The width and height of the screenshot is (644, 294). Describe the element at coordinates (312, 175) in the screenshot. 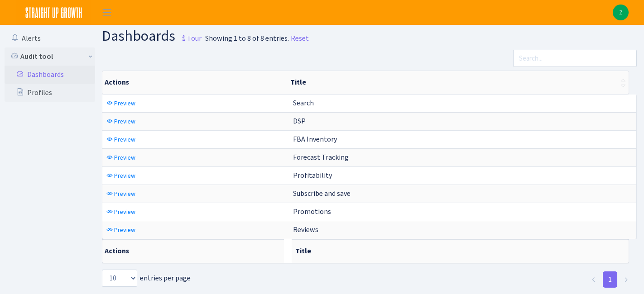

I see `span: Profitability` at that location.